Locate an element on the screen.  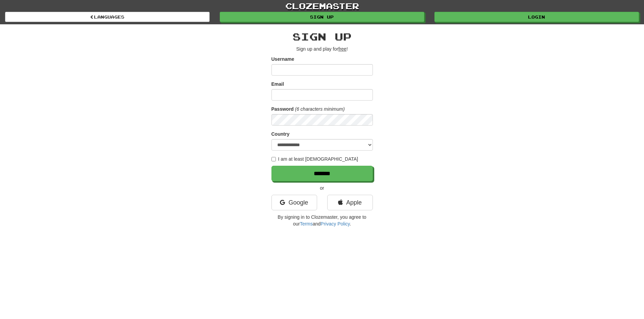
a: Terms is located at coordinates (307, 224).